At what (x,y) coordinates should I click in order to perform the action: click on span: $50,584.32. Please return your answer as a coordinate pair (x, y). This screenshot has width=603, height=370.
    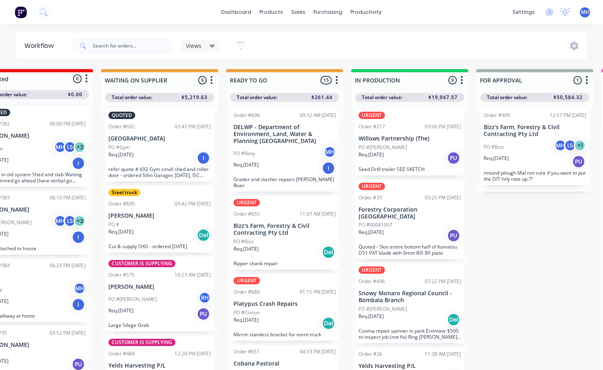
    Looking at the image, I should click on (568, 97).